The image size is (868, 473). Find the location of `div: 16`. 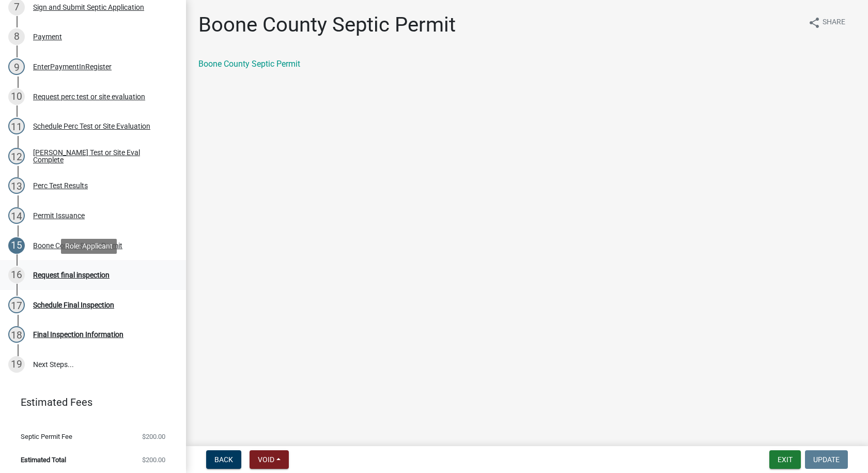

div: 16 is located at coordinates (16, 275).